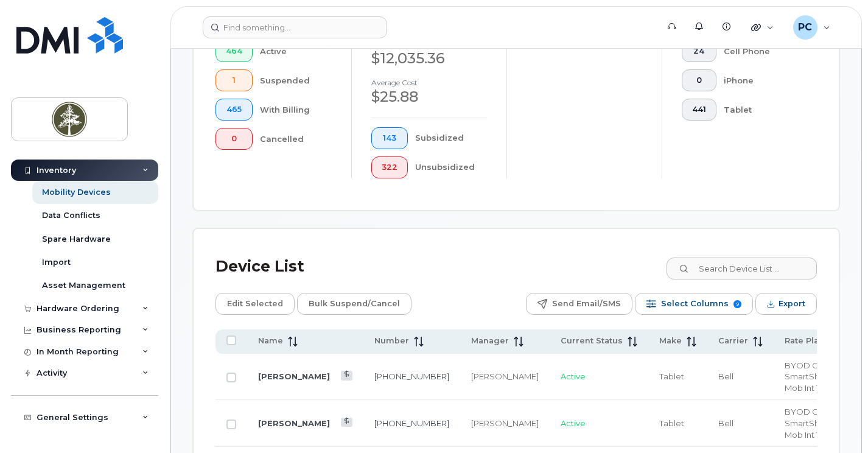 The image size is (868, 453). What do you see at coordinates (741, 268) in the screenshot?
I see `input: Search Device List ...` at bounding box center [741, 268].